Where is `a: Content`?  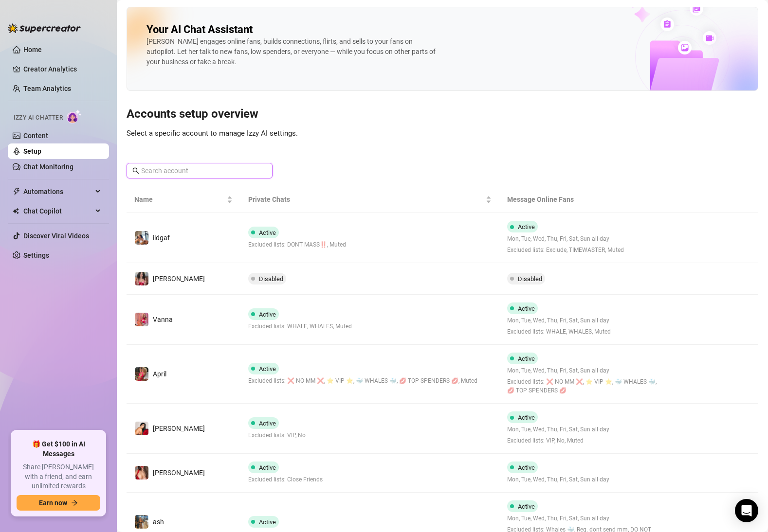
a: Content is located at coordinates (35, 136).